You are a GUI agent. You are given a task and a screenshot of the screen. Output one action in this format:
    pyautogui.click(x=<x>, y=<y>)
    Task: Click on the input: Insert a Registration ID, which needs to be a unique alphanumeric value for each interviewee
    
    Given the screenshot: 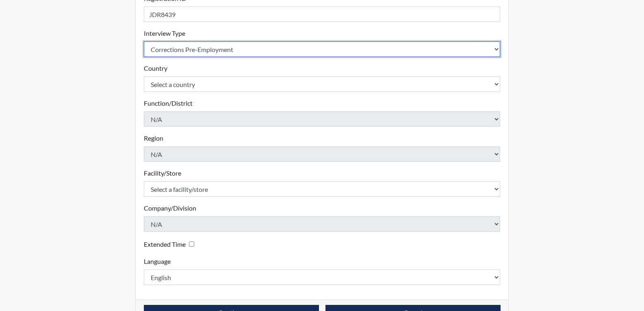 What is the action you would take?
    pyautogui.click(x=322, y=14)
    